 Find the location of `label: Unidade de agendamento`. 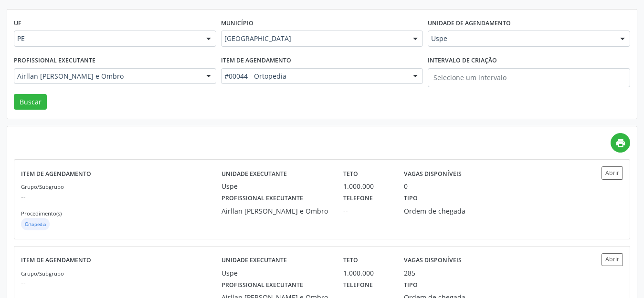

label: Unidade de agendamento is located at coordinates (470, 23).